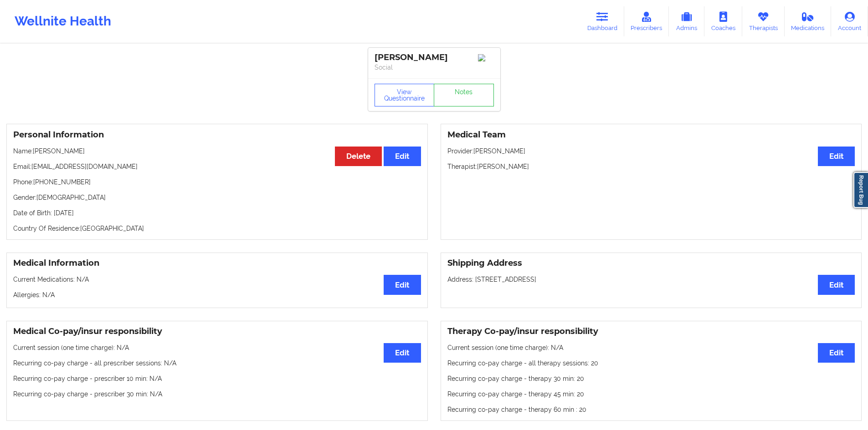 The image size is (868, 430). I want to click on a: Dashboard, so click(603, 21).